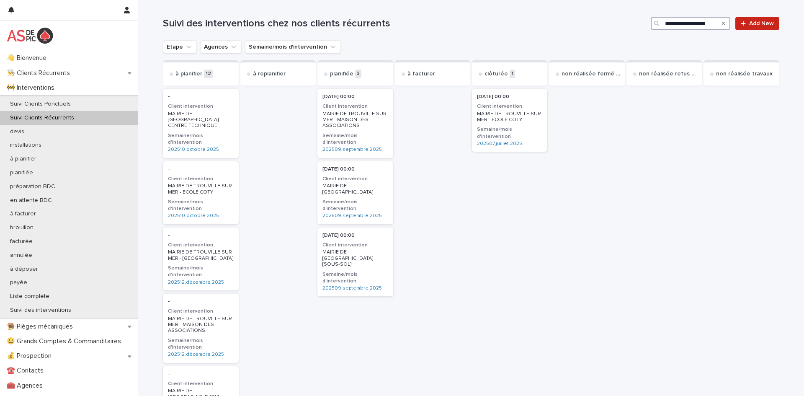 This screenshot has height=396, width=804. Describe the element at coordinates (592, 74) in the screenshot. I see `p: non réalisée fermé sans prévenir` at that location.